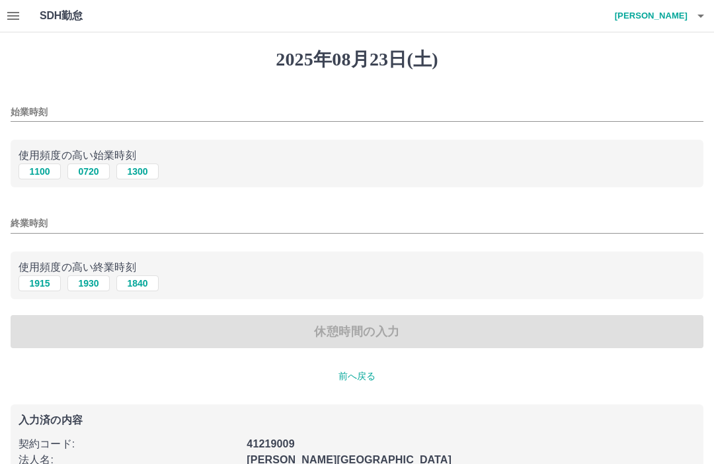  What do you see at coordinates (357, 60) in the screenshot?
I see `h1: 2025年08月23日(土)` at bounding box center [357, 60].